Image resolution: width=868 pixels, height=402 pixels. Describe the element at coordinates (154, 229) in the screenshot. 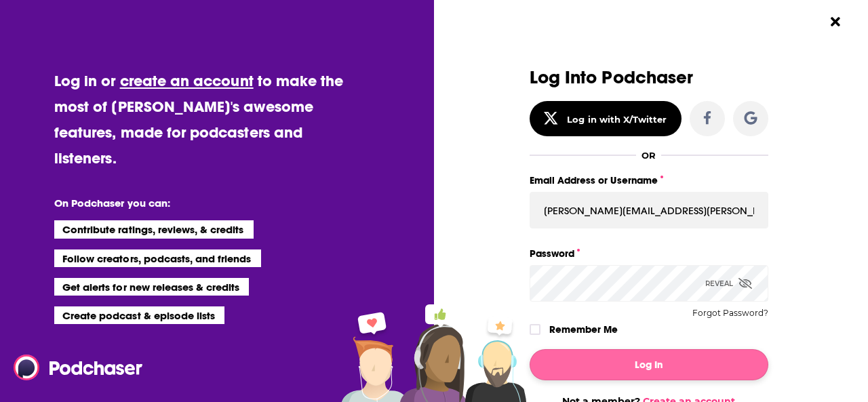

I see `li: Contribute ratings, reviews, & credits` at that location.